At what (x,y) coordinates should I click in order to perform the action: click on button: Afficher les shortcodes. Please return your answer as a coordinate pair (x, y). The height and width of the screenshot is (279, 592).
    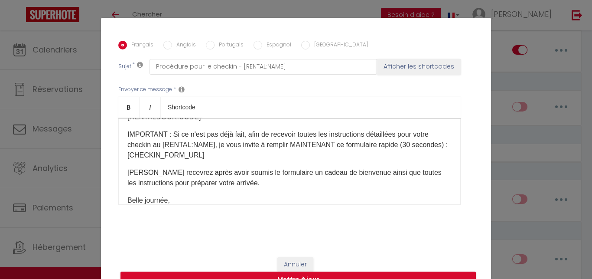
    Looking at the image, I should click on (419, 67).